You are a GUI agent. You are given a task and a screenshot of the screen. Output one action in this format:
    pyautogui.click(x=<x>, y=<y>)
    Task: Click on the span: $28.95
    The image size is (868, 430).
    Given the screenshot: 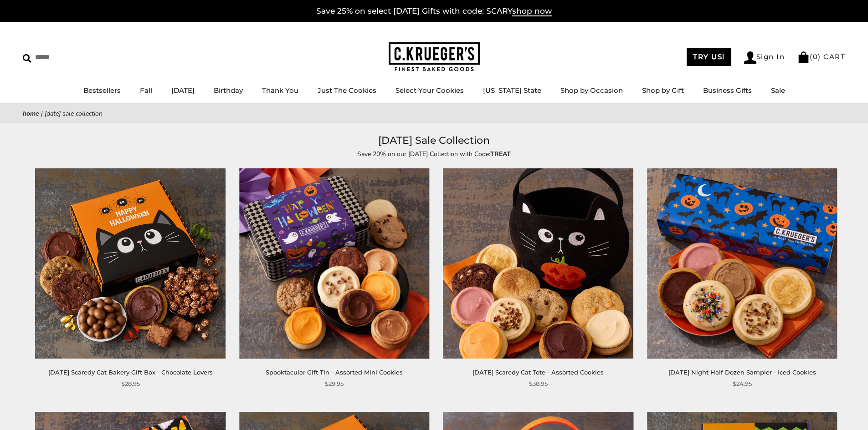 What is the action you would take?
    pyautogui.click(x=131, y=384)
    